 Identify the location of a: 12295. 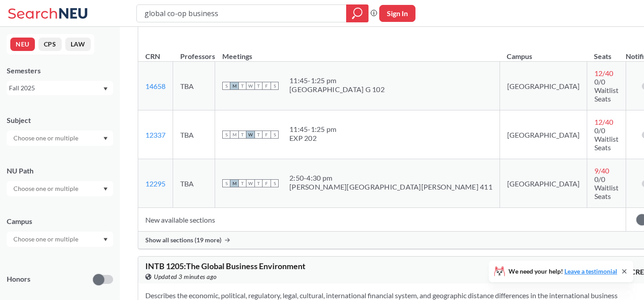
(155, 184).